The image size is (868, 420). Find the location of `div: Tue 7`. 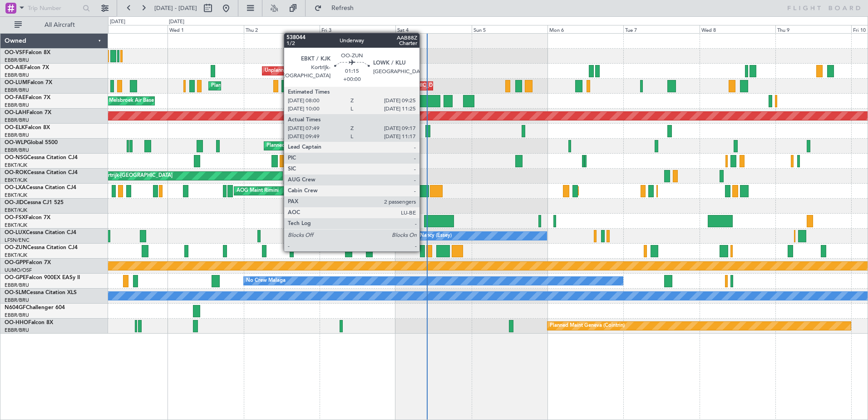

div: Tue 7 is located at coordinates (661, 29).